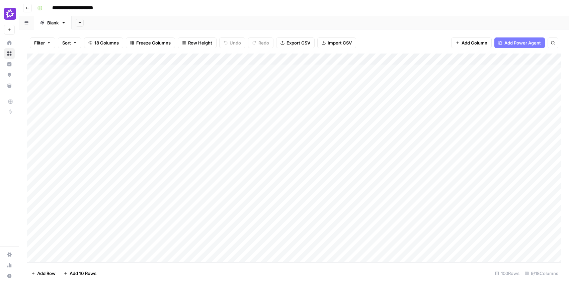  I want to click on span: 18 Columns, so click(106, 43).